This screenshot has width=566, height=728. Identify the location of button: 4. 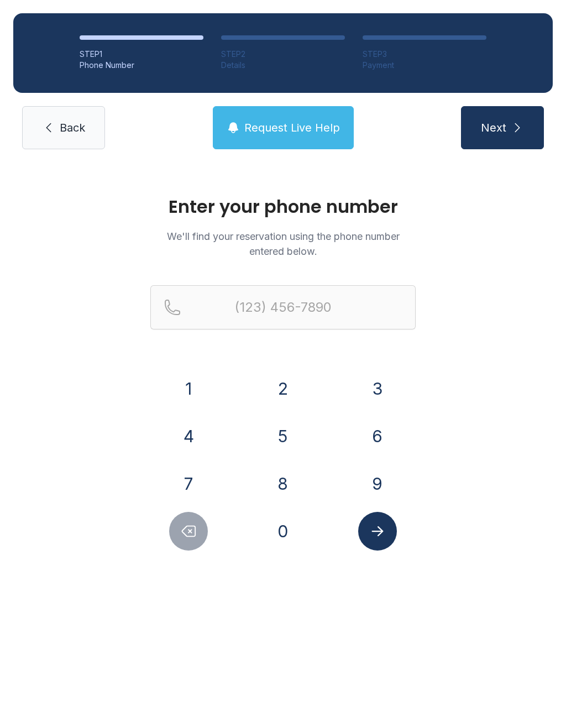
(189, 436).